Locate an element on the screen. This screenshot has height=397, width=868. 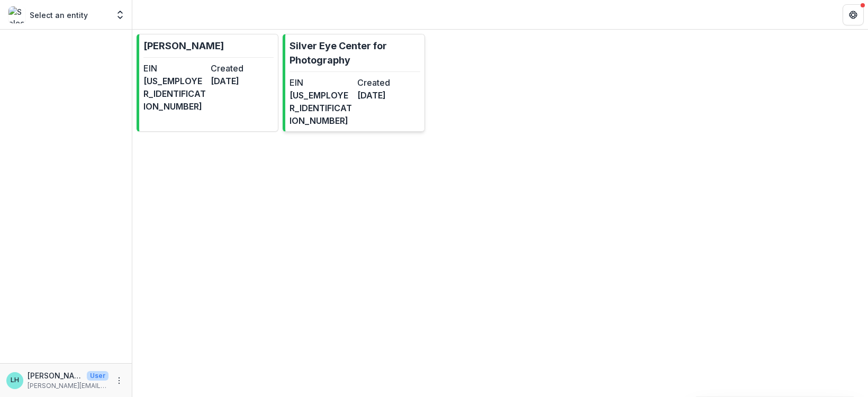
button: More is located at coordinates (119, 381).